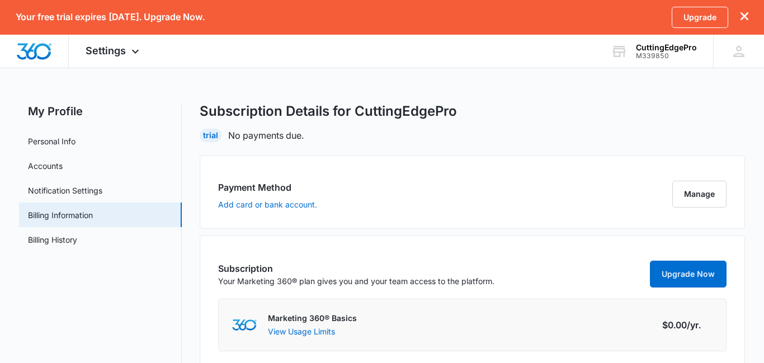 The image size is (764, 363). I want to click on button: dismiss this dialog, so click(745, 17).